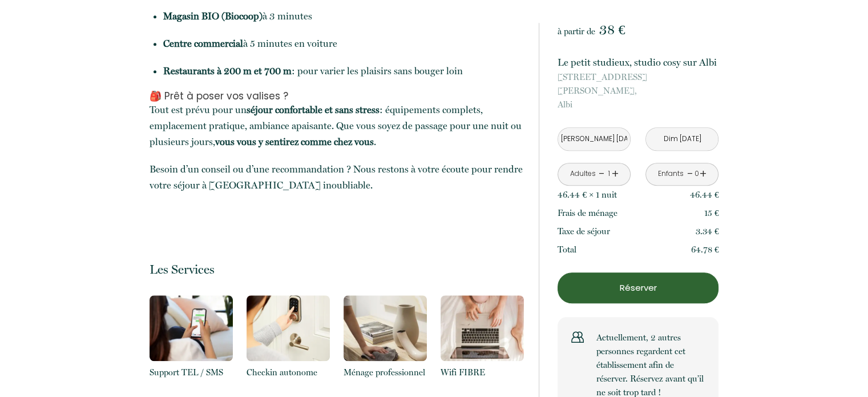 The width and height of the screenshot is (868, 397). What do you see at coordinates (288, 372) in the screenshot?
I see `p: Checkin autonome` at bounding box center [288, 372].